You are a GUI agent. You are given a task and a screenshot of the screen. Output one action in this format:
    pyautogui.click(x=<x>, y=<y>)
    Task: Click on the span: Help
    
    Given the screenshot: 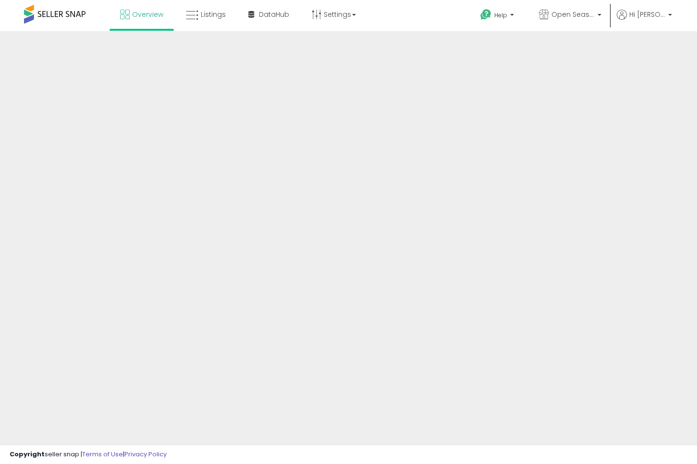 What is the action you would take?
    pyautogui.click(x=500, y=15)
    